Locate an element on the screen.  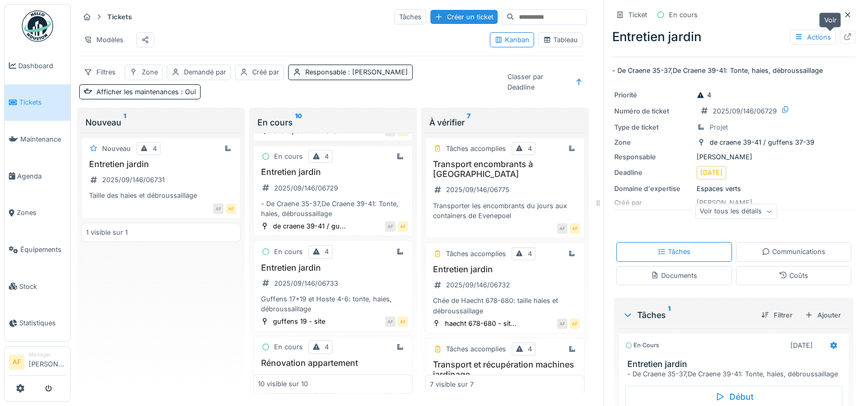
span: : Oui is located at coordinates (187, 92).